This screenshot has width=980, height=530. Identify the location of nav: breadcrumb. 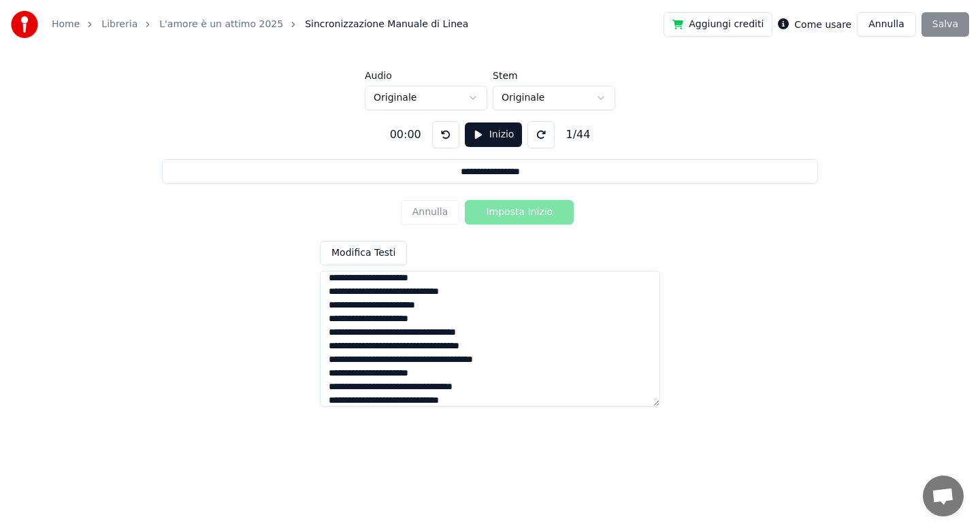
(260, 25).